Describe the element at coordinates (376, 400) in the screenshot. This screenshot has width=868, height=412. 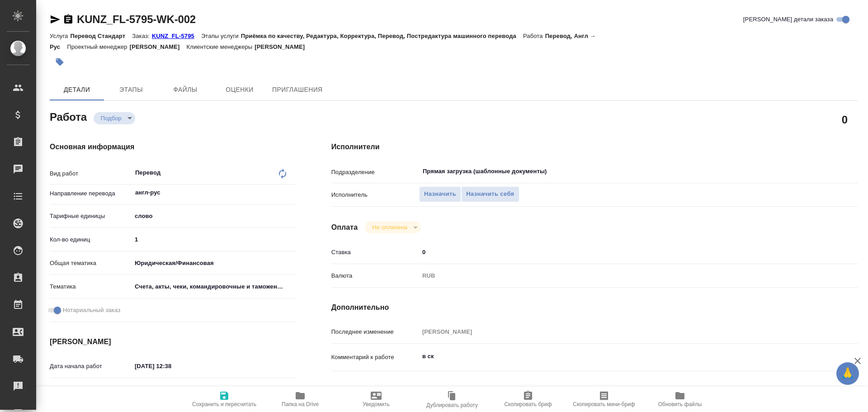
I see `button: Уведомить` at that location.